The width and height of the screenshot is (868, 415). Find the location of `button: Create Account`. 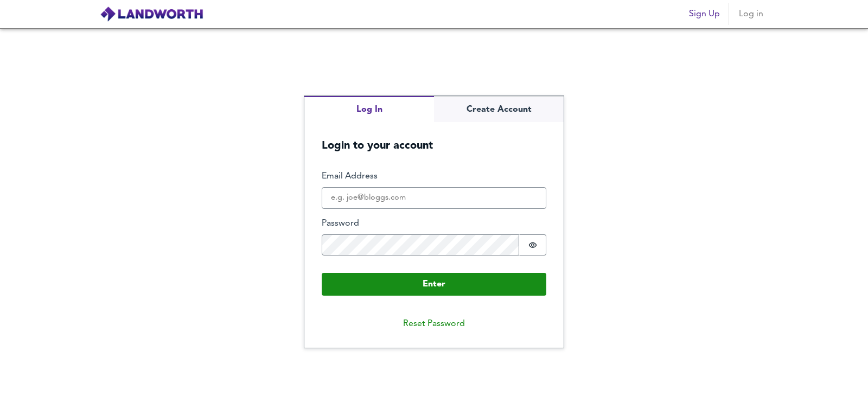

button: Create Account is located at coordinates (499, 109).